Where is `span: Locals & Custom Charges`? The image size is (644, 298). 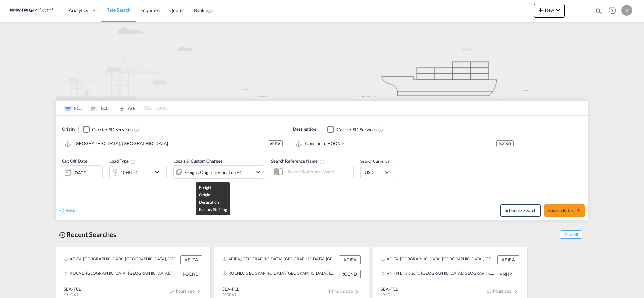 span: Locals & Custom Charges is located at coordinates (198, 161).